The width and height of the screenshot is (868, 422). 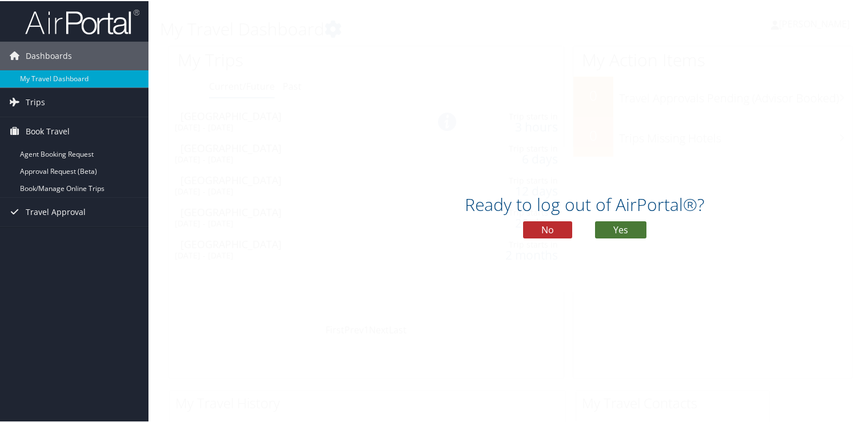 What do you see at coordinates (48, 55) in the screenshot?
I see `span: Dashboards` at bounding box center [48, 55].